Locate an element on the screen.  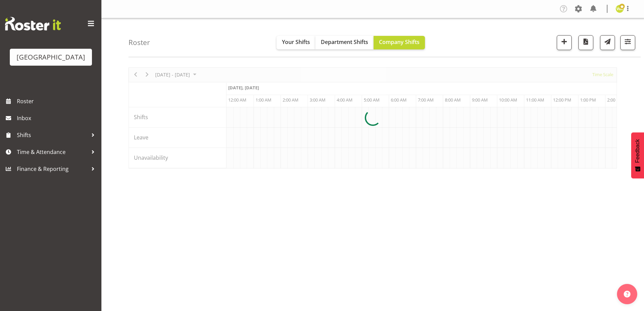
span: Inbox is located at coordinates (57, 118).